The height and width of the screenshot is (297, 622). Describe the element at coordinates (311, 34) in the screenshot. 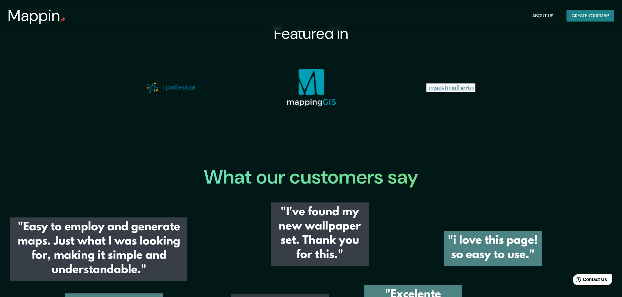

I see `h3: Featured In` at that location.